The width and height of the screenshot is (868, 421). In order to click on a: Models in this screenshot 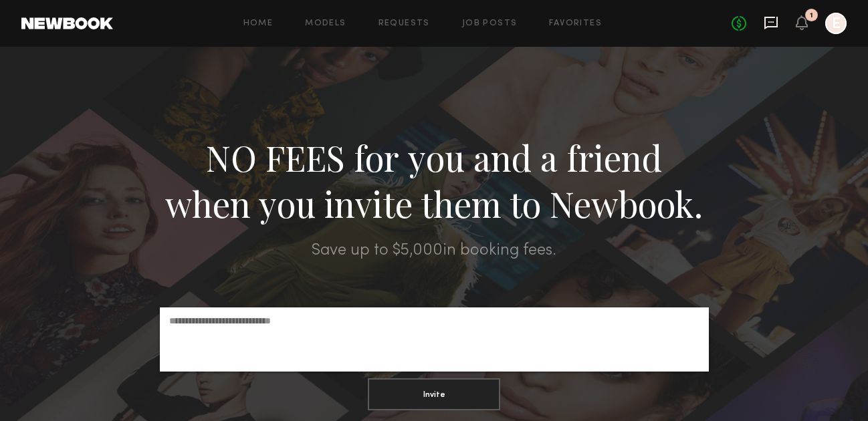, I will do `click(325, 24)`.